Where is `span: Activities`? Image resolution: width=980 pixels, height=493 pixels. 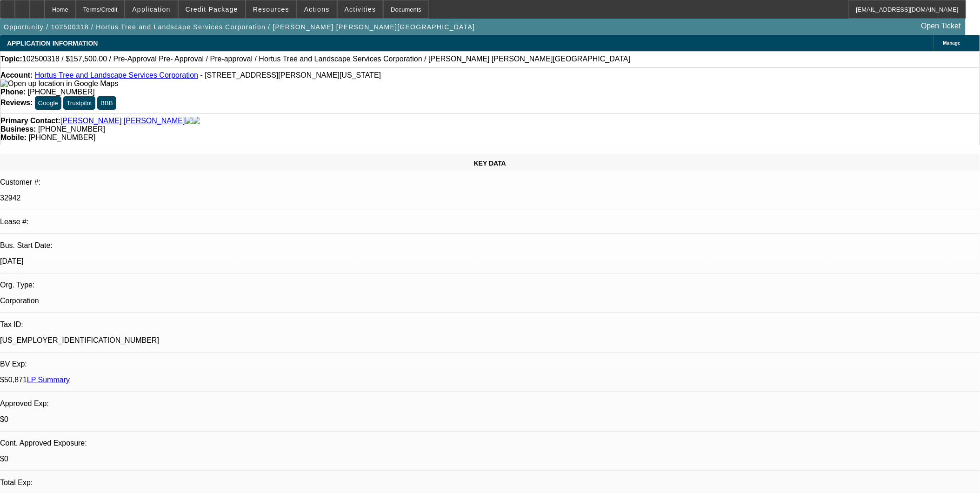
span: Activities is located at coordinates (360, 10).